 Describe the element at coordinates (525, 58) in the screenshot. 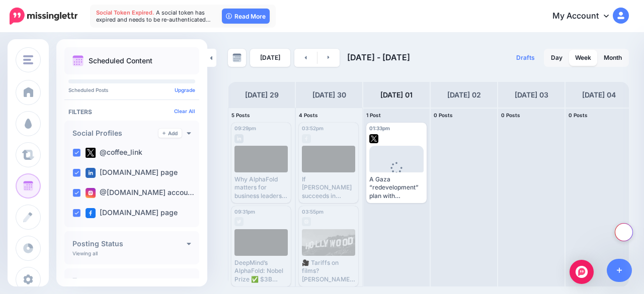

I see `a: Drafts` at that location.